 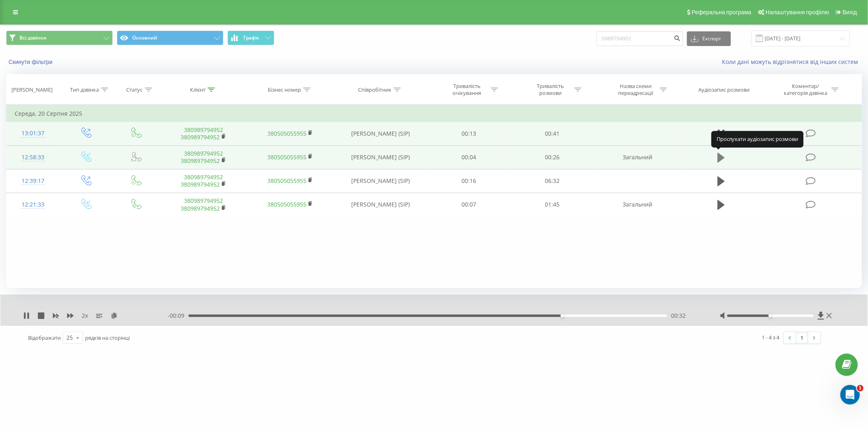 What do you see at coordinates (251, 38) in the screenshot?
I see `span: Графік` at bounding box center [251, 38].